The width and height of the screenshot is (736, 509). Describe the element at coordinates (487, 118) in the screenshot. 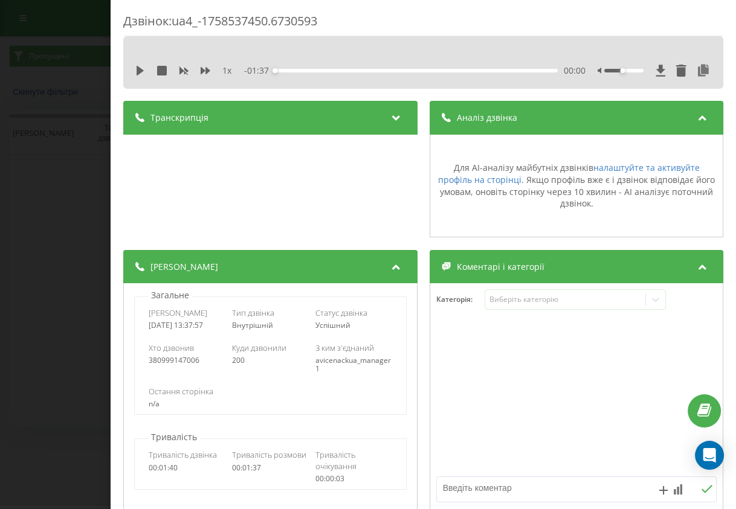

I see `span: Аналіз дзвінка` at that location.